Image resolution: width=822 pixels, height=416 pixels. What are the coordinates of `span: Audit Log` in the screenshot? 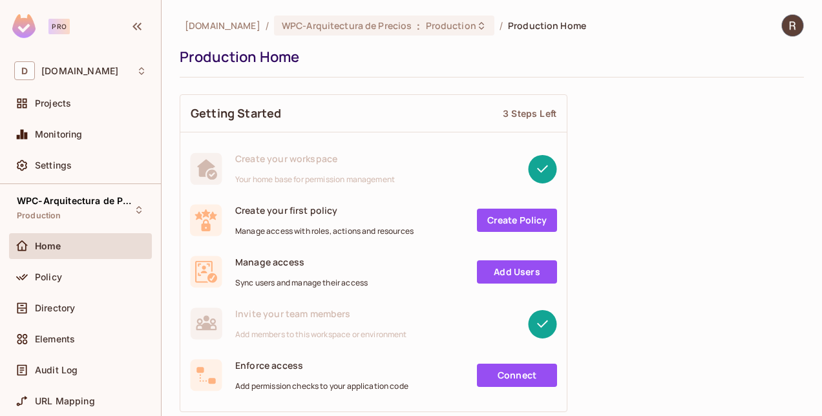 It's located at (56, 370).